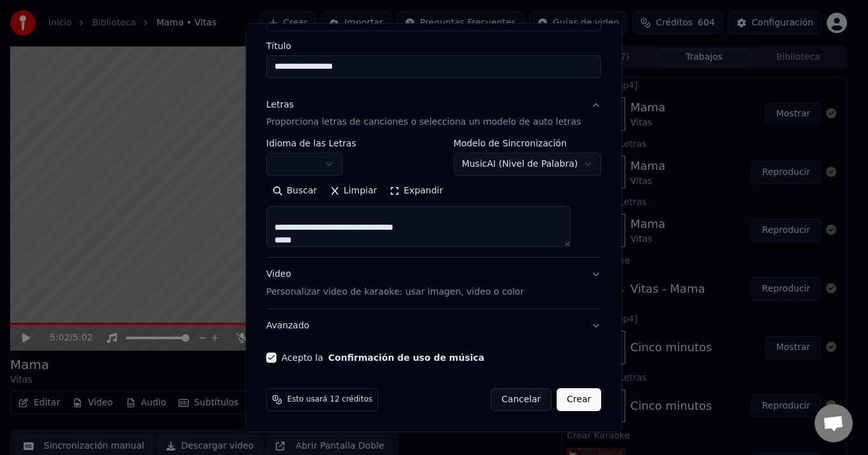  Describe the element at coordinates (528, 144) in the screenshot. I see `label: Modelo de Sincronización` at that location.